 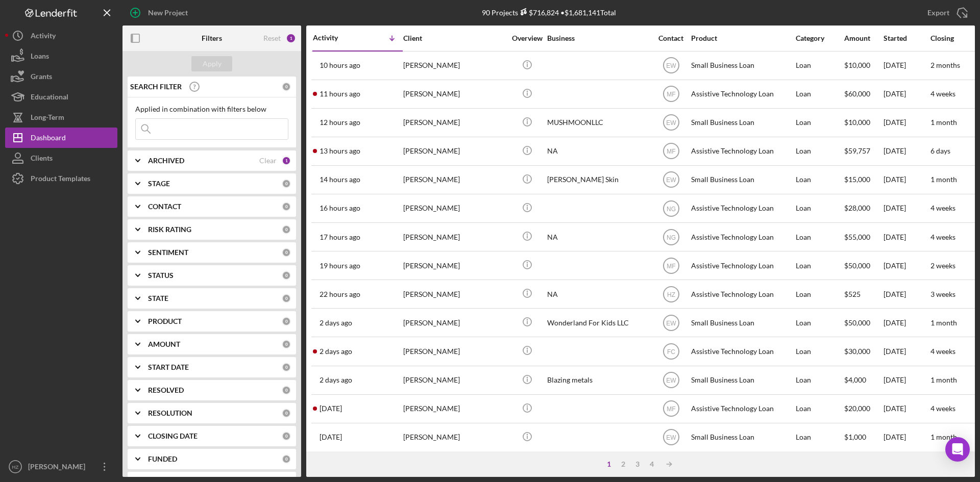 I want to click on button: Loans, so click(x=61, y=56).